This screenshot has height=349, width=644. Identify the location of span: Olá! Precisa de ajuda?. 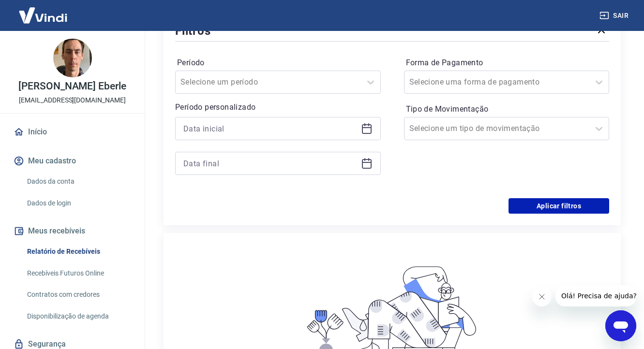
(43, 10).